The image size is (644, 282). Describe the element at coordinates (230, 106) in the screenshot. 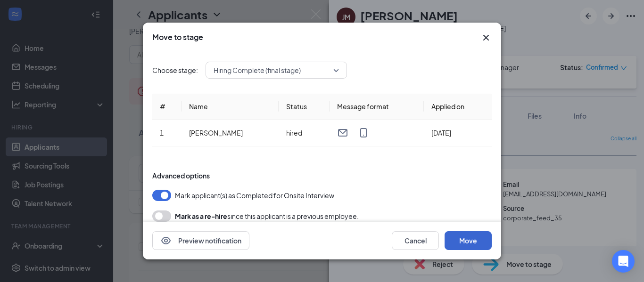

I see `th: Name` at that location.